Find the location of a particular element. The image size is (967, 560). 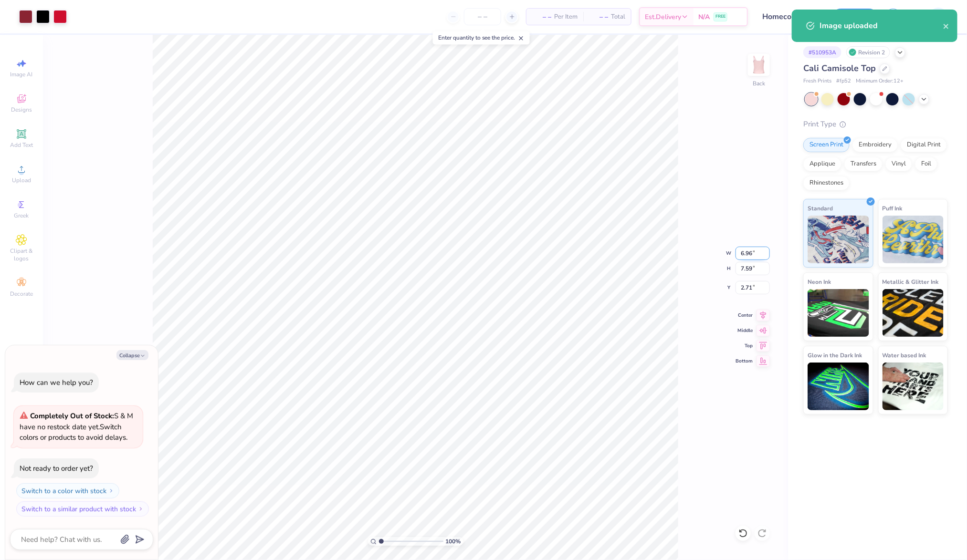

img: Neon Ink is located at coordinates (838, 313).